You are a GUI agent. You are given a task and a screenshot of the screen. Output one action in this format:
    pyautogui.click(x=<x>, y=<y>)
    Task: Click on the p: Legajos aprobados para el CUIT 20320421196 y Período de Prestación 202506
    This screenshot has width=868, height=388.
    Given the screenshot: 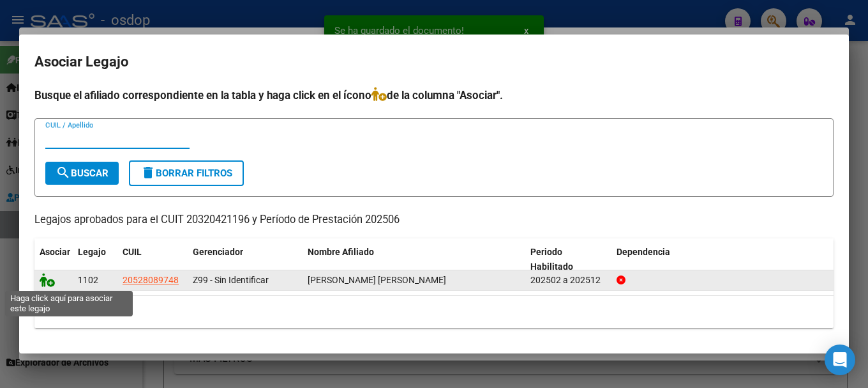 What is the action you would take?
    pyautogui.click(x=434, y=220)
    